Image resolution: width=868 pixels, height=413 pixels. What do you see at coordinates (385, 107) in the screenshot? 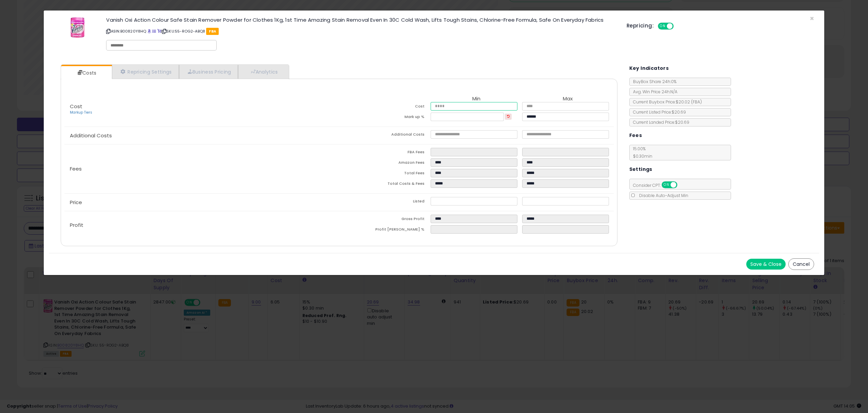
I see `td: Cost` at bounding box center [385, 107].